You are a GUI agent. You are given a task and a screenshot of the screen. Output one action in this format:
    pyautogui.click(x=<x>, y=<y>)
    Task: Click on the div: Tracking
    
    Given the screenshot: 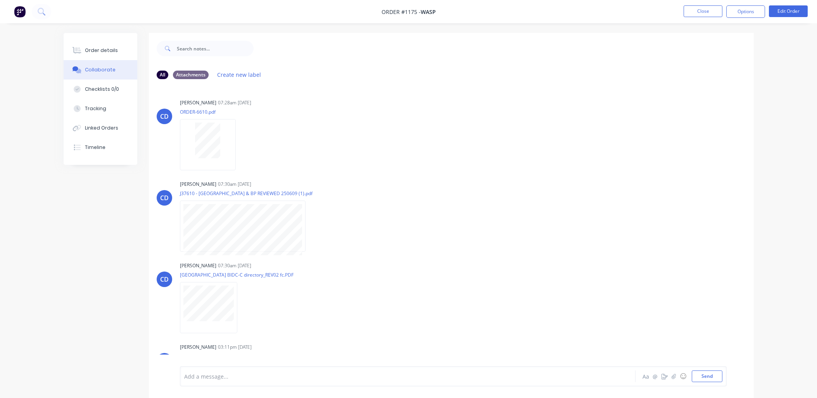 What is the action you would take?
    pyautogui.click(x=95, y=109)
    